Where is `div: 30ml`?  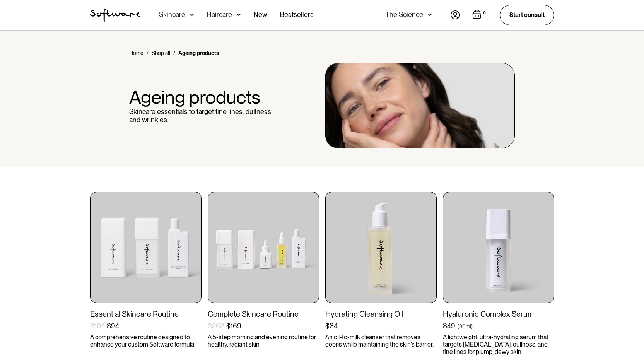
div: 30ml is located at coordinates (465, 327).